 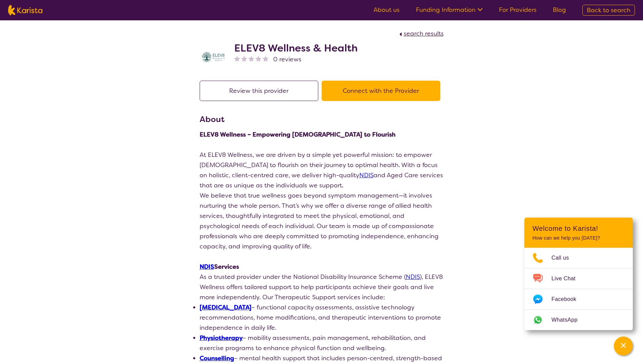 I want to click on span: Call us, so click(x=564, y=257).